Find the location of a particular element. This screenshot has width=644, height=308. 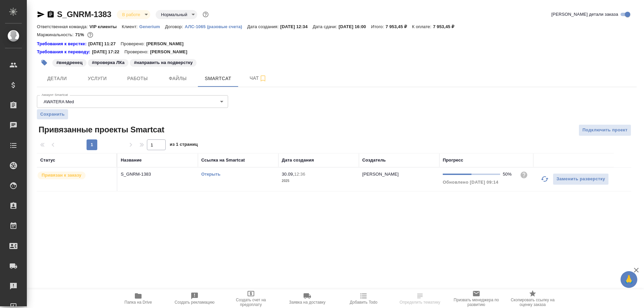

p: 71% is located at coordinates (81, 34).